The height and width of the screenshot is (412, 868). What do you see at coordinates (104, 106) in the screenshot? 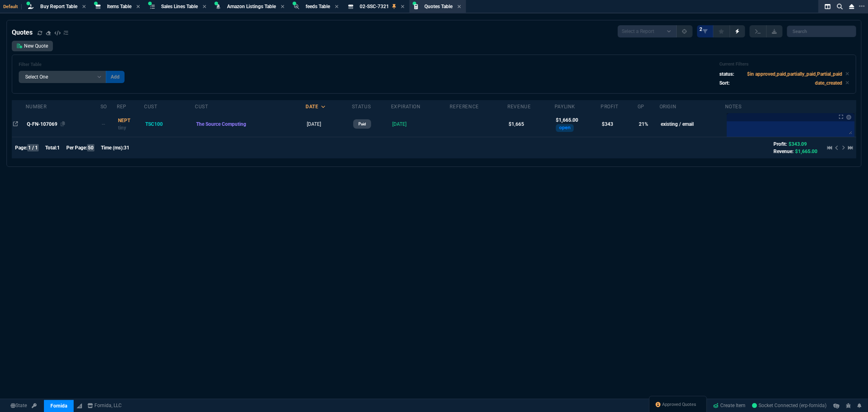
I see `div: SO` at bounding box center [104, 106].